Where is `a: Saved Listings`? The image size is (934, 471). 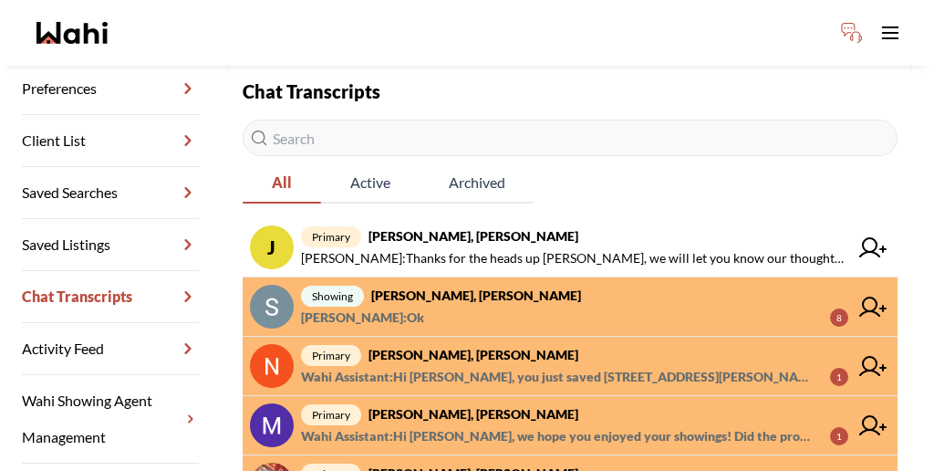 a: Saved Listings is located at coordinates (110, 244).